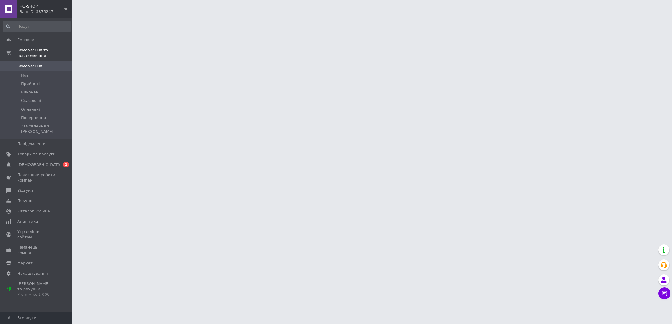 The height and width of the screenshot is (324, 672). What do you see at coordinates (36, 234) in the screenshot?
I see `span: Управління сайтом` at bounding box center [36, 234].